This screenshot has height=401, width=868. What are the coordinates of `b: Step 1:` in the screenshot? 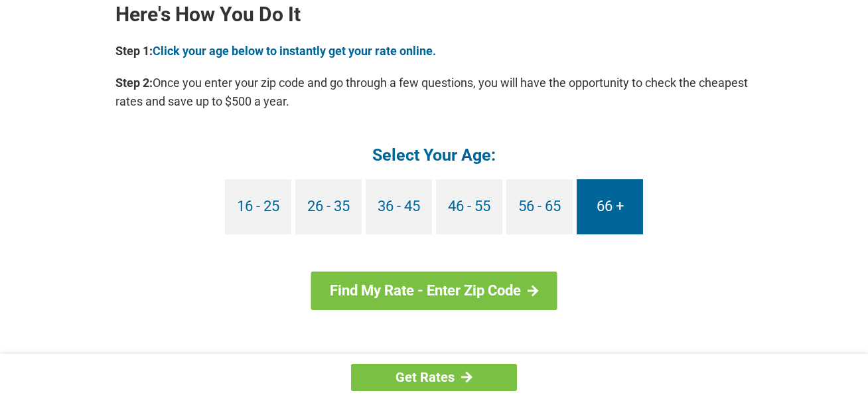 It's located at (134, 51).